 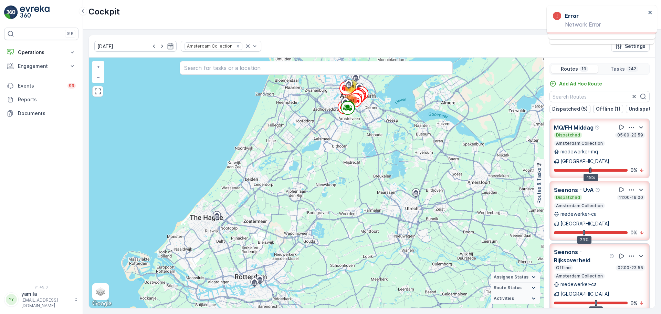 I want to click on summary: Activities, so click(x=515, y=298).